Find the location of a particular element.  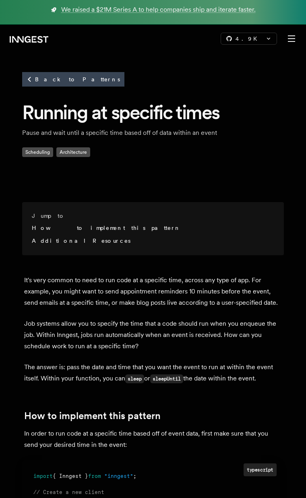

p: Pause and wait until a specific time based off of data within an event is located at coordinates (151, 133).